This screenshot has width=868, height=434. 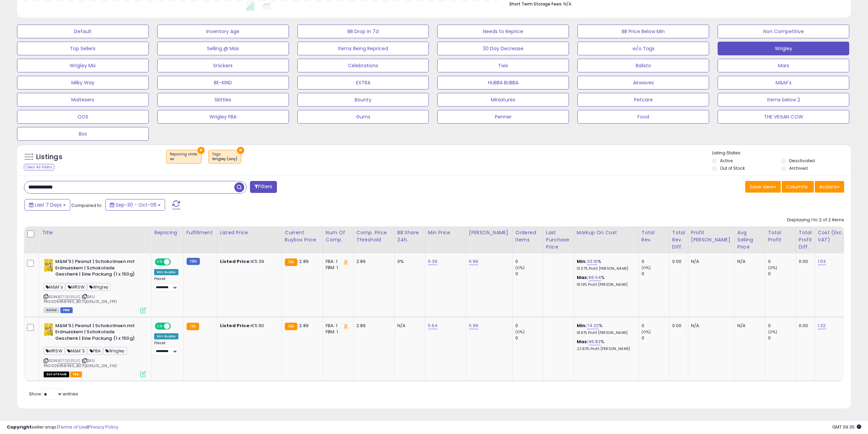 I want to click on div: seller snap | |, so click(x=62, y=427).